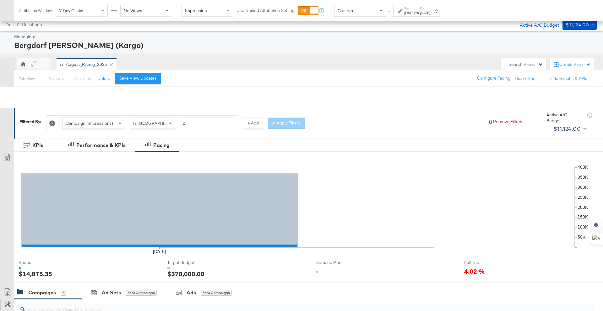  What do you see at coordinates (83, 78) in the screenshot?
I see `span: Duplicate` at bounding box center [83, 78].